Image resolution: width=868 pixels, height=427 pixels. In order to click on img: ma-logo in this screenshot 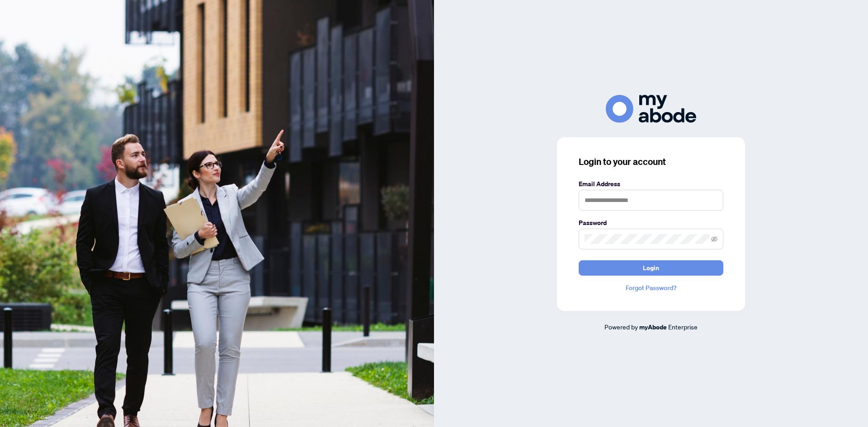, I will do `click(651, 109)`.